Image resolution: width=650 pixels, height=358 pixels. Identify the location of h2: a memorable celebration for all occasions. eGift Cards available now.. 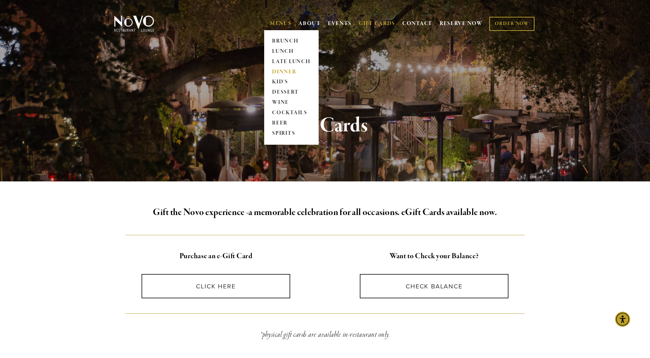
(325, 212).